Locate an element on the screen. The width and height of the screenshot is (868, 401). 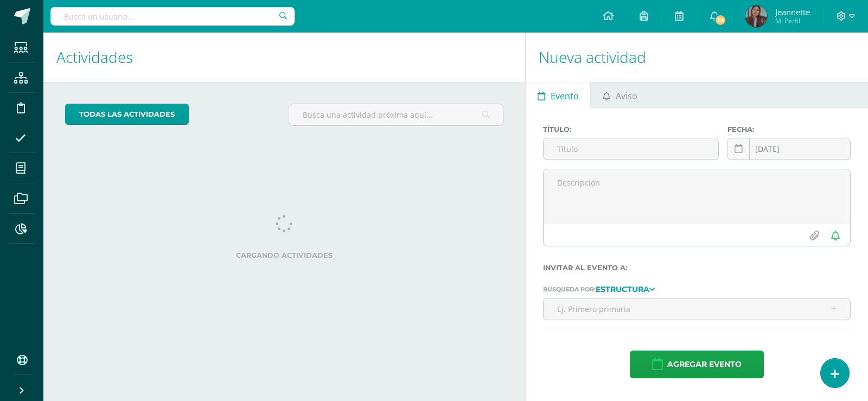
h1: Actividades is located at coordinates (285, 57).